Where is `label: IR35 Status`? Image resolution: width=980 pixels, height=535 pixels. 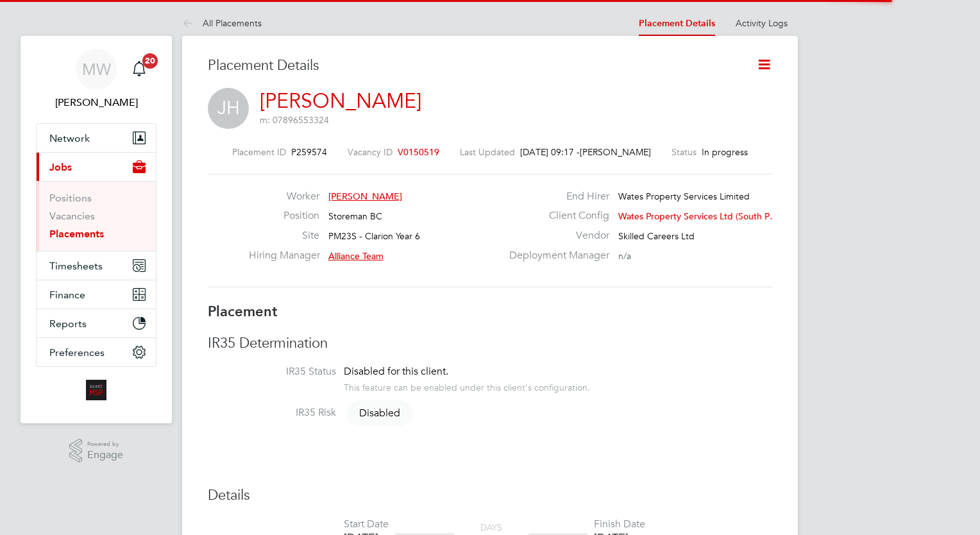
label: IR35 Status is located at coordinates (272, 371).